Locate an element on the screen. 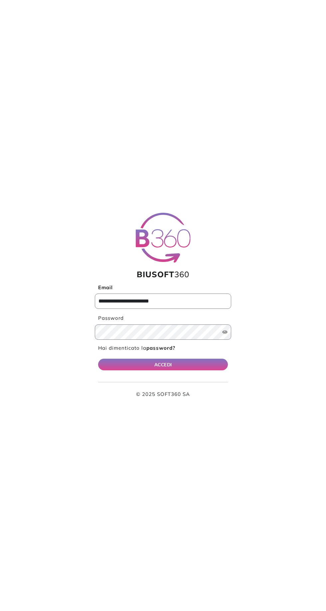 The height and width of the screenshot is (611, 326). span: BIUSOFT is located at coordinates (155, 274).